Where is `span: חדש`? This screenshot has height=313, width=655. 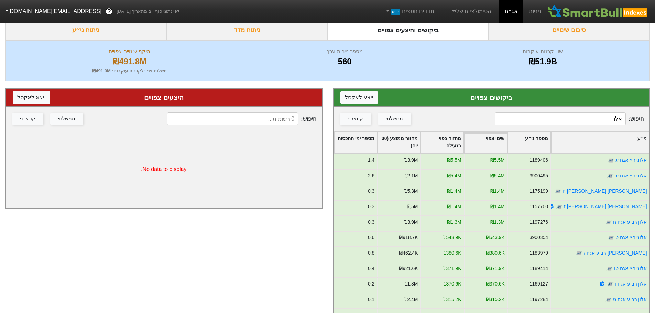 span: חדש is located at coordinates (396, 12).